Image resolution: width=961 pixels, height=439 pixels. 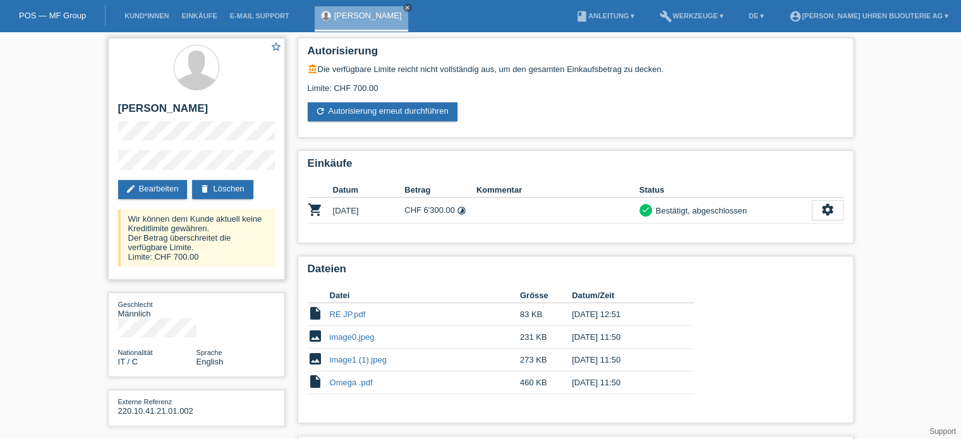 What do you see at coordinates (726, 190) in the screenshot?
I see `th: Status` at bounding box center [726, 190].